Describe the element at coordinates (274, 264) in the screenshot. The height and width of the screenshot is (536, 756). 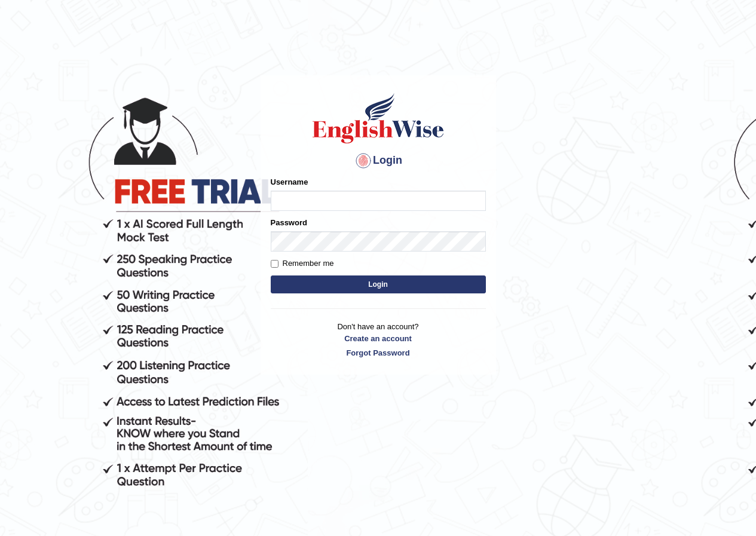
I see `input: Remember me` at that location.